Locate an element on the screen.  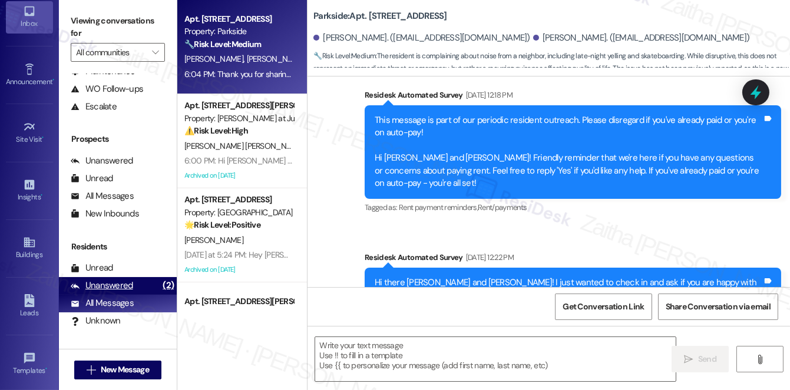
span: Rent payment reminders , is located at coordinates (438, 207).